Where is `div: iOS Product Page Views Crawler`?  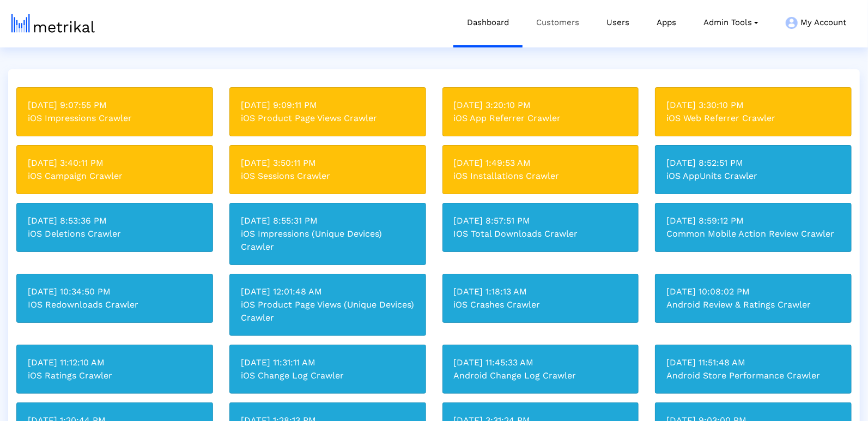 div: iOS Product Page Views Crawler is located at coordinates (327, 118).